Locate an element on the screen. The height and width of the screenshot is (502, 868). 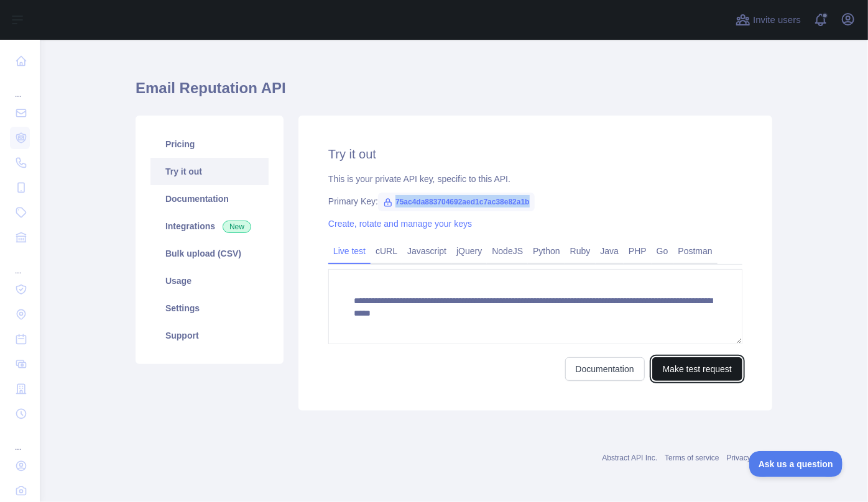
a: Postman is located at coordinates (695, 251).